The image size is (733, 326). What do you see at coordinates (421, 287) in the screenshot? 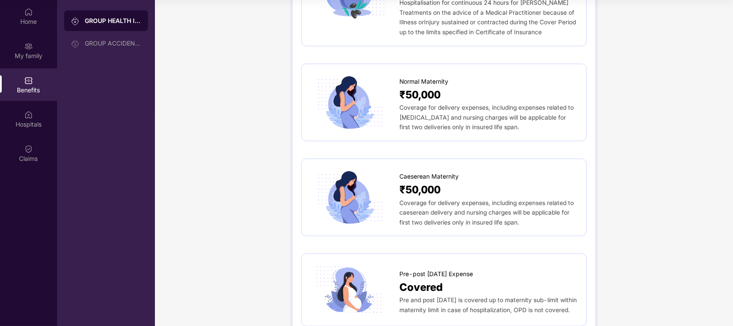
I see `span: Covered` at bounding box center [421, 287].